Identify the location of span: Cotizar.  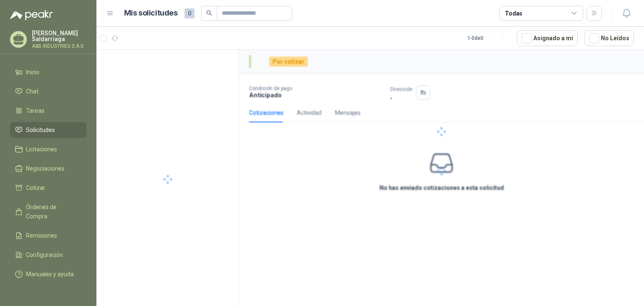
(35, 188).